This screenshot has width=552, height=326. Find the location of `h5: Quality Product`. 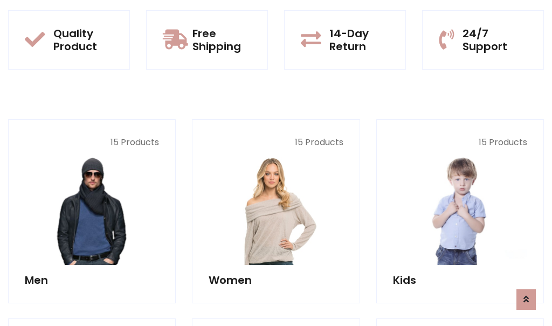

h5: Quality Product is located at coordinates (83, 40).